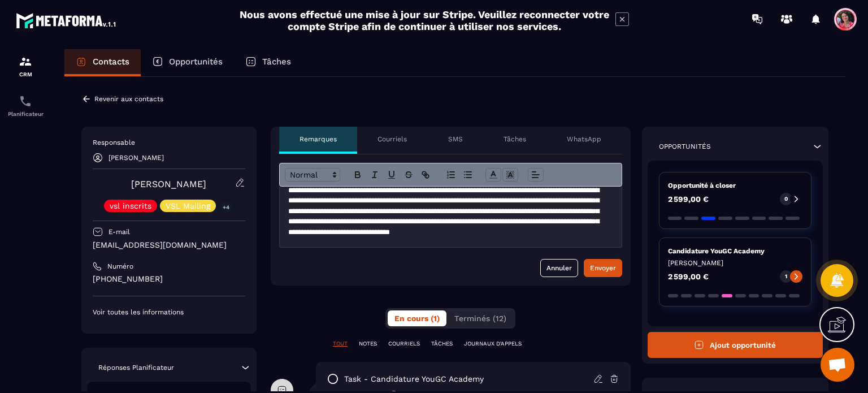 This screenshot has width=868, height=393. What do you see at coordinates (268, 63) in the screenshot?
I see `a: Tâches` at bounding box center [268, 63].